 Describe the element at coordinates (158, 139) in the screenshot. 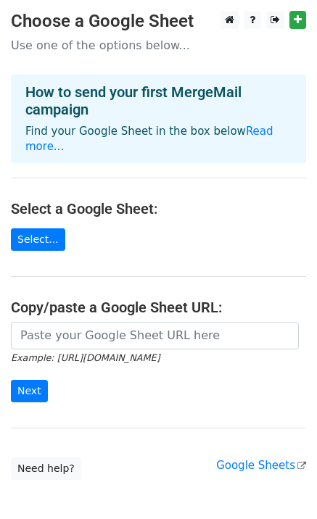

I see `p: Find your Google Sheet in the box below` at that location.